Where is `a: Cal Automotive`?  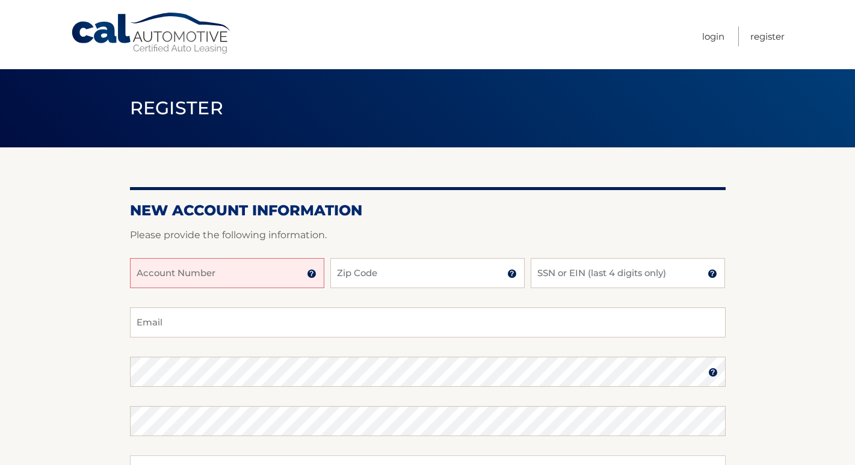
a: Cal Automotive is located at coordinates (152, 33).